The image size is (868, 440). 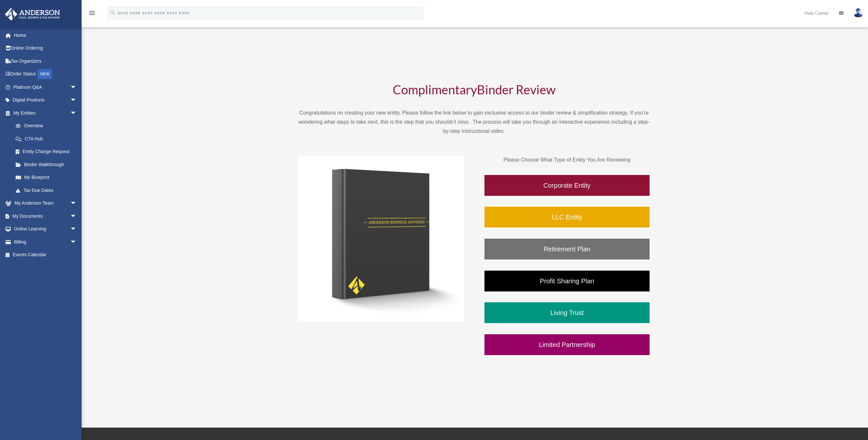 I want to click on a: Order StatusNEW, so click(x=45, y=74).